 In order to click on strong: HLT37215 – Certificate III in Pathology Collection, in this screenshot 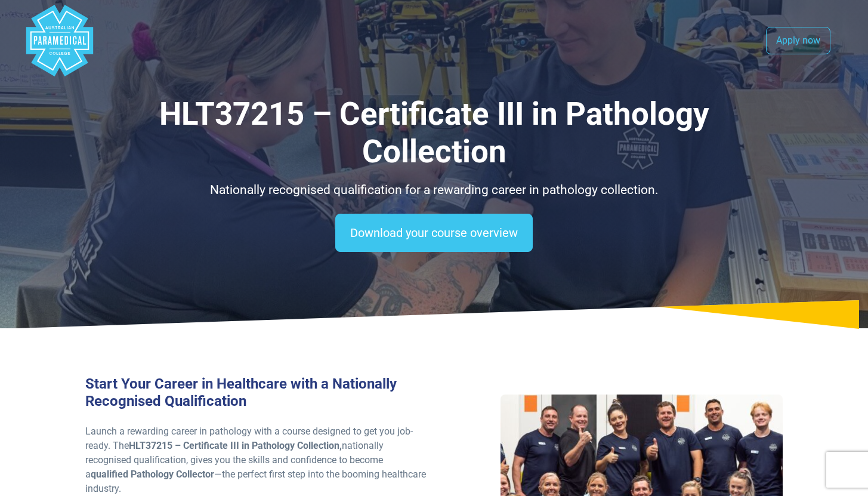, I will do `click(235, 445)`.